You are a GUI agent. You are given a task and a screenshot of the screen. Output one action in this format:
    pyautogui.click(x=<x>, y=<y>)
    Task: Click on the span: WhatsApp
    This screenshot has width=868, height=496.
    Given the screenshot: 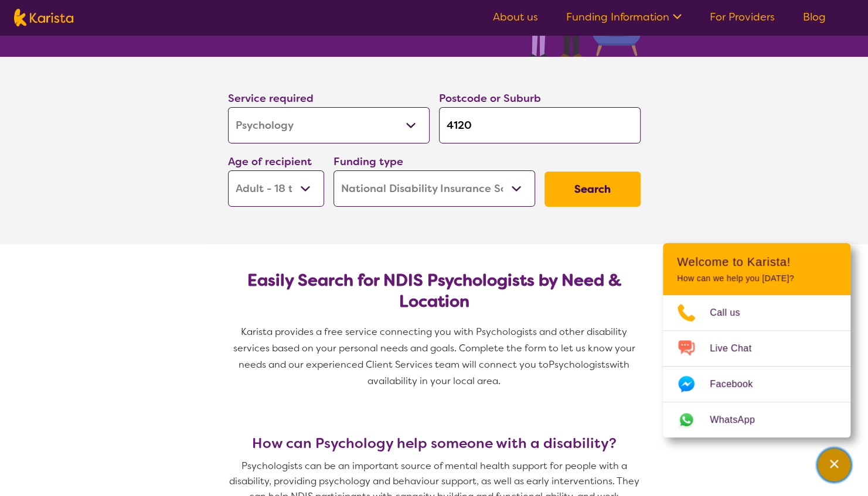 What is the action you would take?
    pyautogui.click(x=739, y=420)
    